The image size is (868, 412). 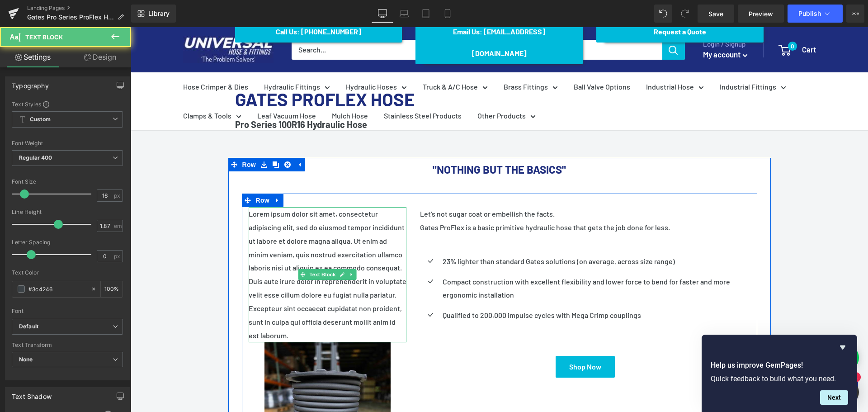 I want to click on button: More, so click(x=855, y=14).